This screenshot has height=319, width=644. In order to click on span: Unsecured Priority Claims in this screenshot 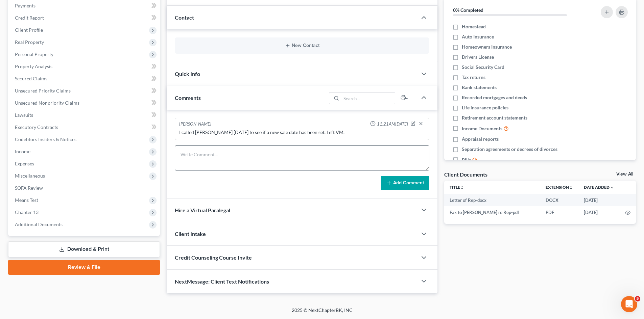, I will do `click(43, 91)`.